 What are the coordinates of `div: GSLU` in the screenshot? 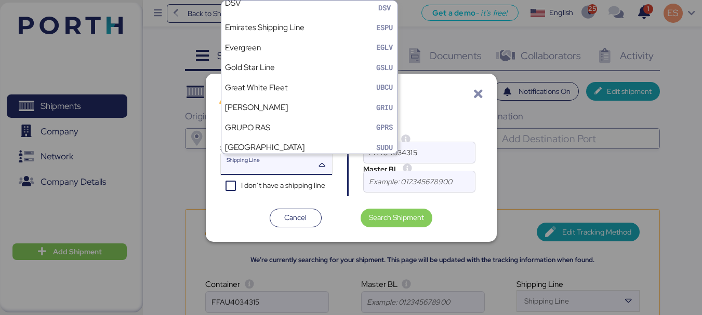 It's located at (384, 68).